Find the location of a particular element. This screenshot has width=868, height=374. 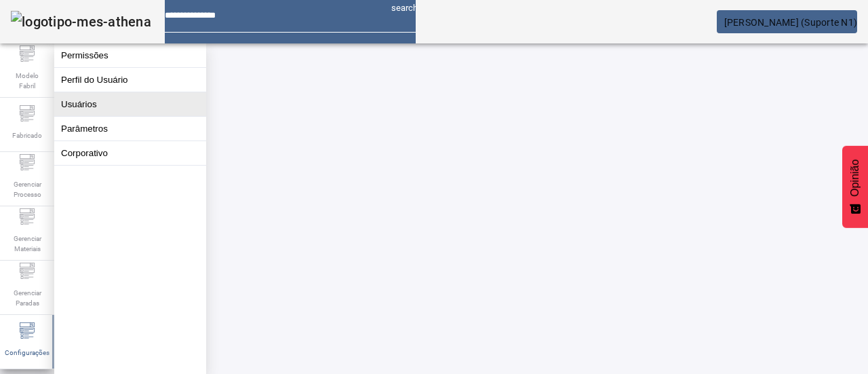

font: Gerenciar Materiais is located at coordinates (27, 243).